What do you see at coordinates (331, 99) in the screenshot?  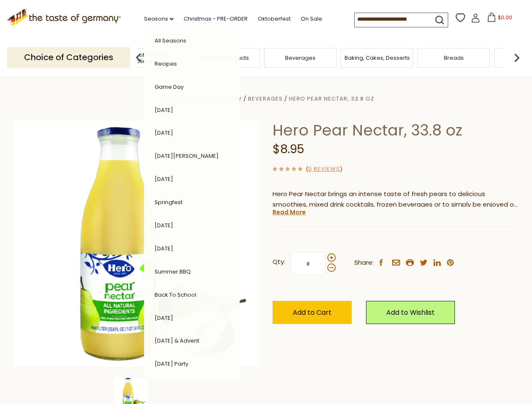 I see `a: Hero Pear Nectar, 33.8 oz` at bounding box center [331, 99].